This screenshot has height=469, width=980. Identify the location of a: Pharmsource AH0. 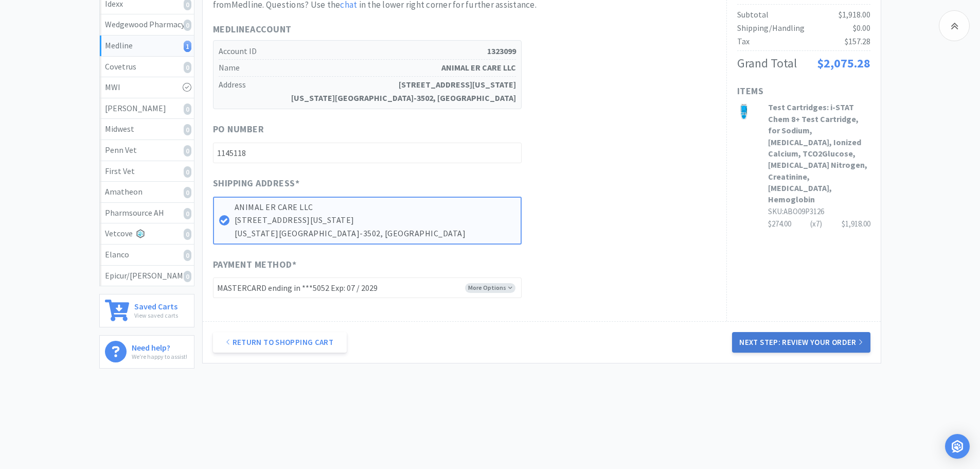
(147, 213).